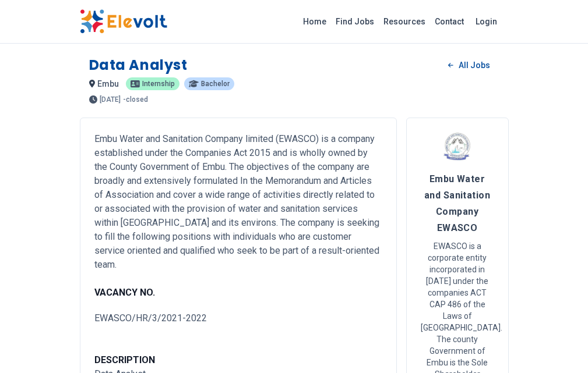  I want to click on img: Elevolt, so click(123, 21).